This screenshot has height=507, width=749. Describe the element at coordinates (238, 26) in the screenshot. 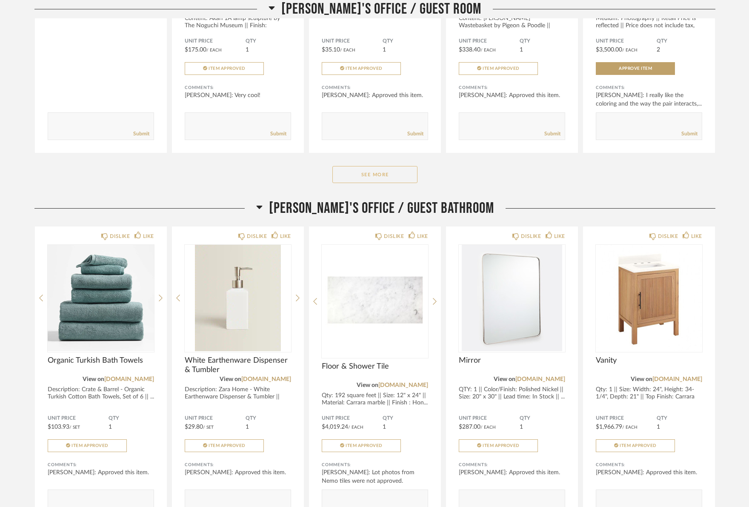

I see `div: Content: Akari 1A lamp sculpture by The Noguchi Museum || Finish: handmade ...` at that location.